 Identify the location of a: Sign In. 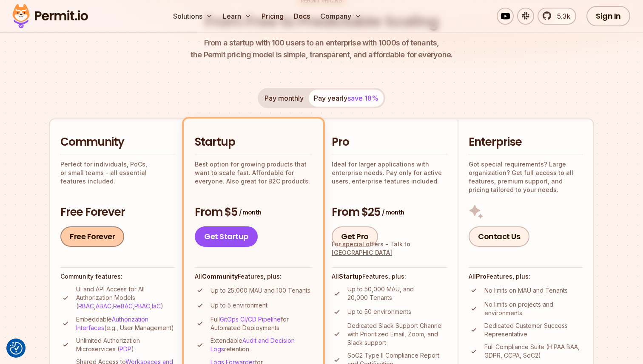
(608, 16).